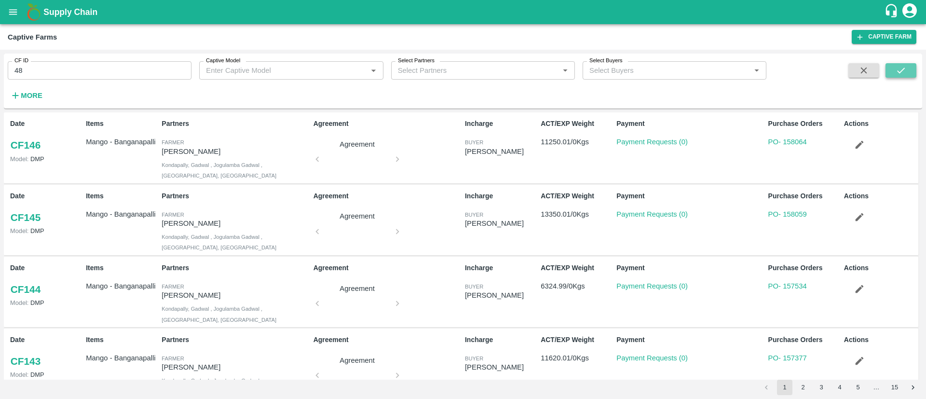 This screenshot has width=926, height=399. What do you see at coordinates (576, 214) in the screenshot?
I see `p: 13350.01 / 0 Kgs` at bounding box center [576, 214].